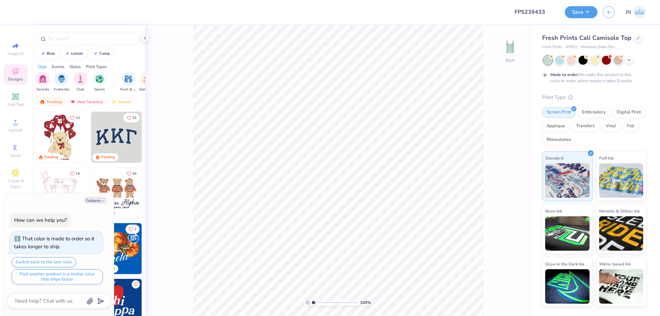  What do you see at coordinates (630, 126) in the screenshot?
I see `div: Foil` at bounding box center [630, 126].